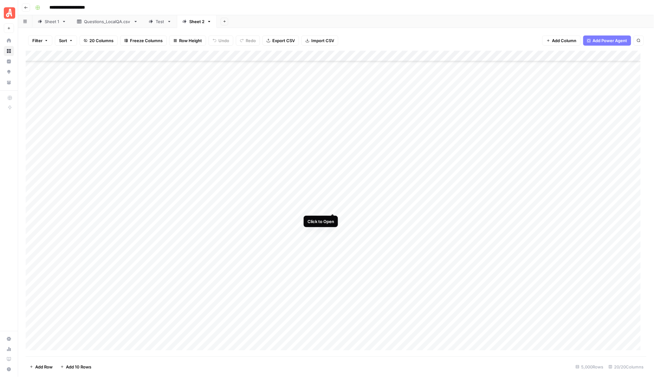 Image resolution: width=654 pixels, height=377 pixels. Describe the element at coordinates (9, 370) in the screenshot. I see `button: Help + Support` at that location.